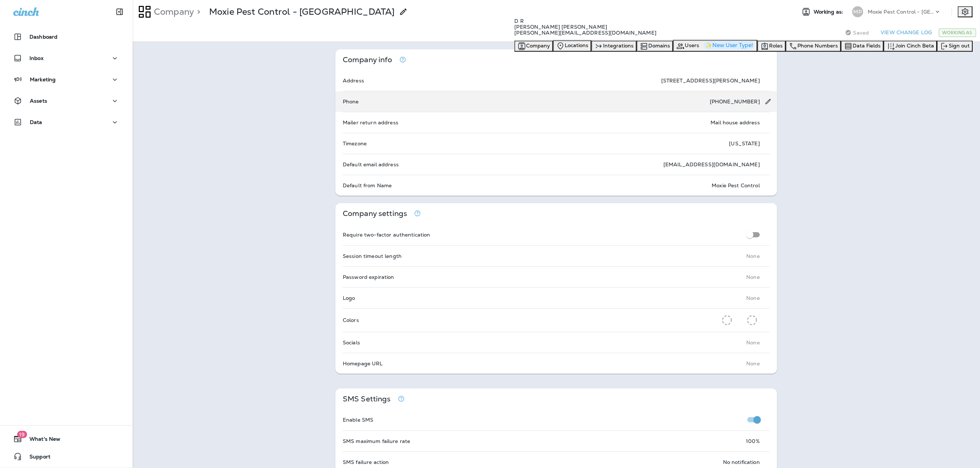  Describe the element at coordinates (367, 185) in the screenshot. I see `p: Default from Name` at that location.